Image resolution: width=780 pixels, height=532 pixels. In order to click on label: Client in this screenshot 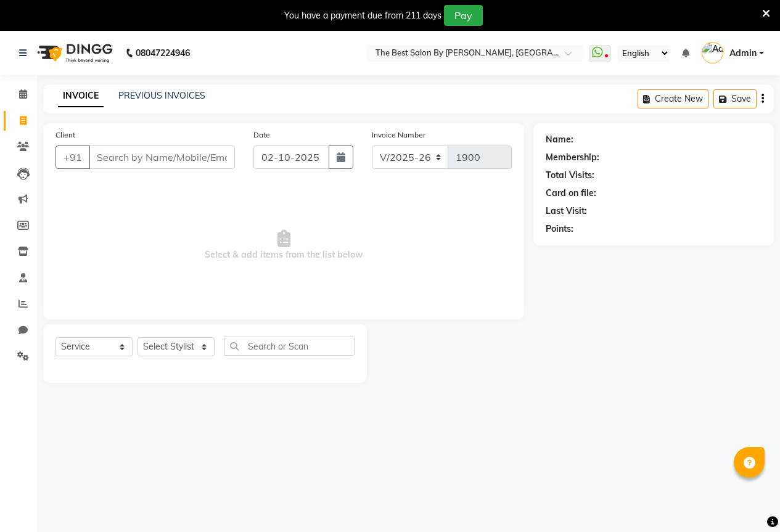, I will do `click(65, 135)`.